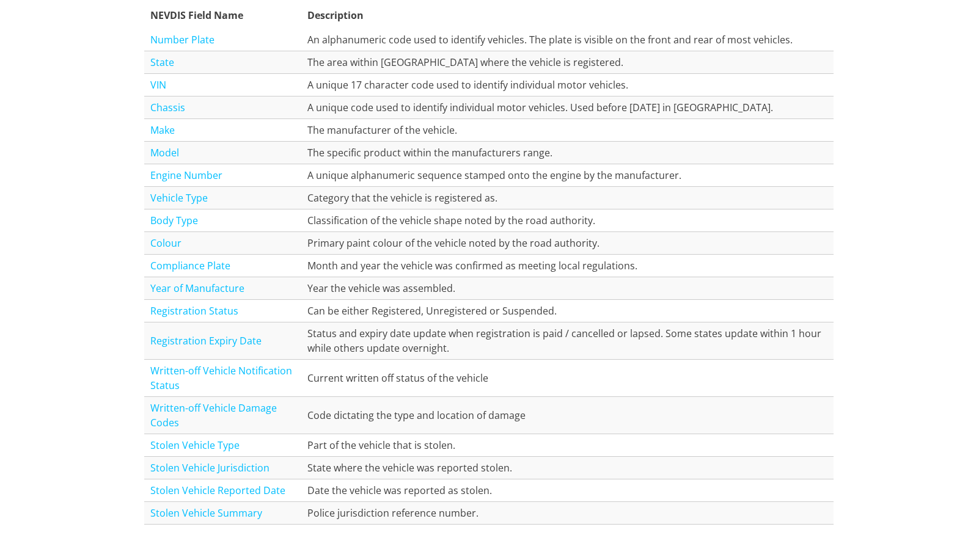  I want to click on a: Colour, so click(166, 240).